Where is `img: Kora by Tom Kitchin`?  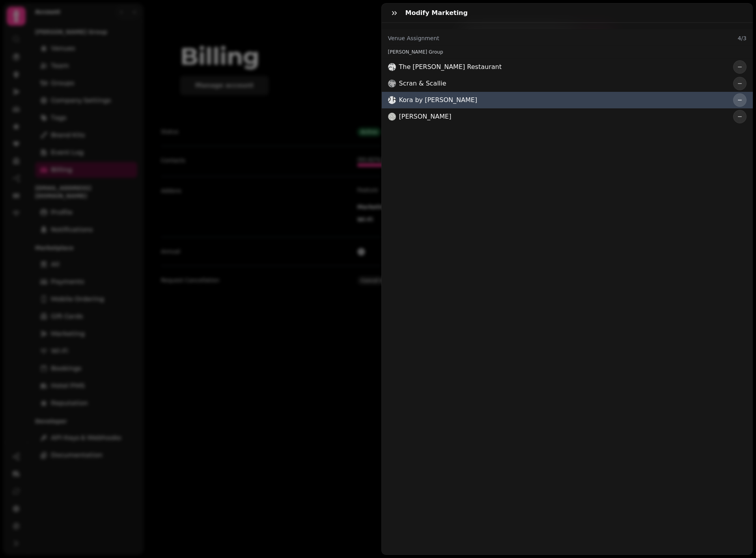
img: Kora by Tom Kitchin is located at coordinates (392, 100).